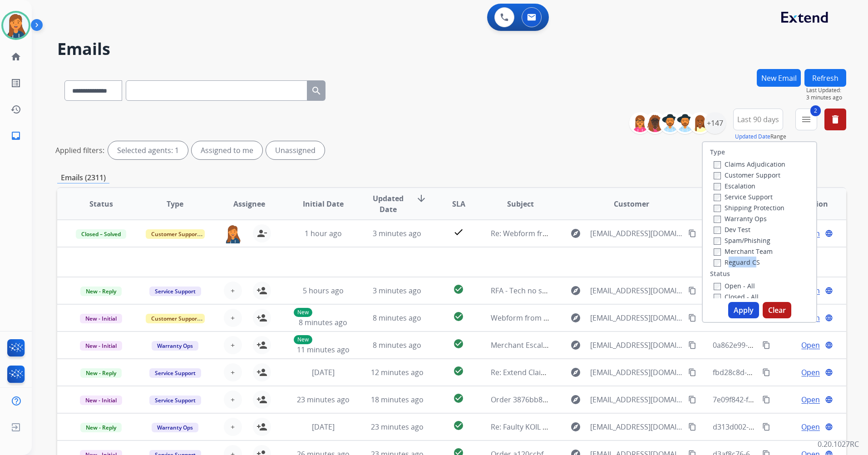  Describe the element at coordinates (614, 291) in the screenshot. I see `span: RFA - Tech no show updated | Order# 8b891e66-c444-44a1-ac0a-7ea89e` at that location.